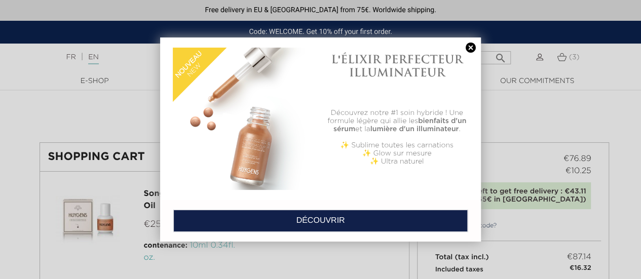  Describe the element at coordinates (414, 129) in the screenshot. I see `b: lumière d'un illuminateur` at that location.